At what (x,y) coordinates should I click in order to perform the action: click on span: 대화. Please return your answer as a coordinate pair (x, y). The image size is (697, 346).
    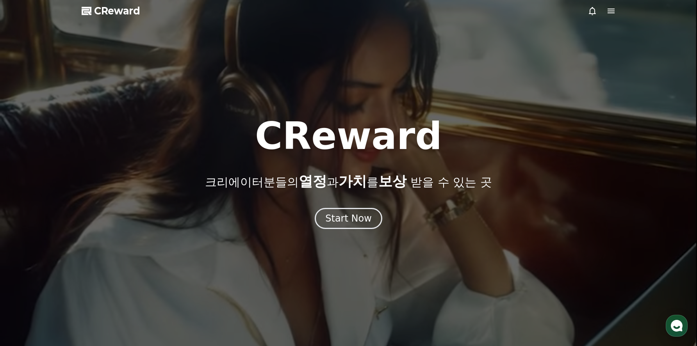
    Looking at the image, I should click on (76, 263).